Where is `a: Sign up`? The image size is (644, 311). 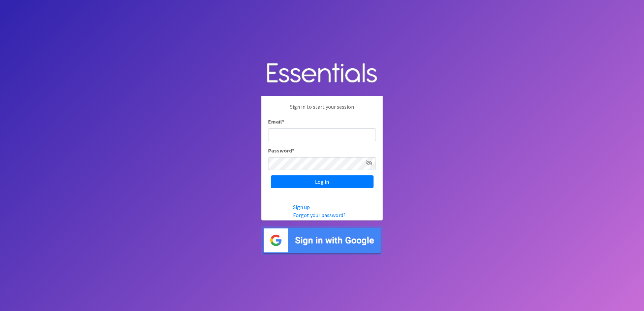
a: Sign up is located at coordinates (301, 207).